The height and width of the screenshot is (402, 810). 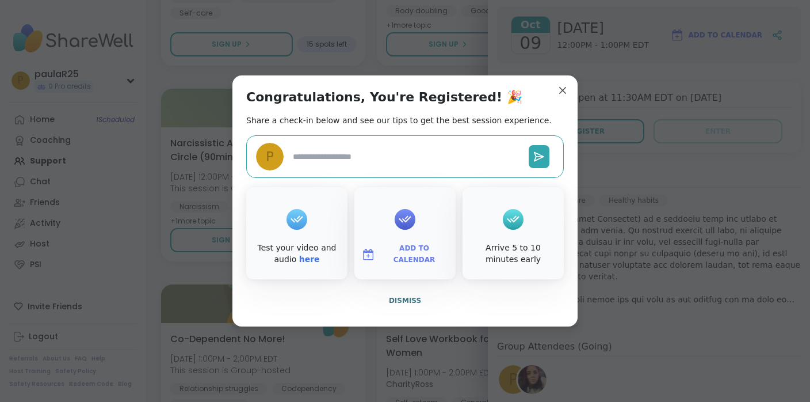 I want to click on span: Add to Calendar, so click(x=414, y=254).